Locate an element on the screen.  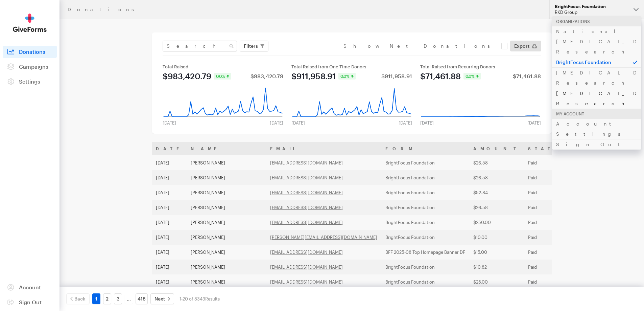
td: $10.00 is located at coordinates (497, 237).